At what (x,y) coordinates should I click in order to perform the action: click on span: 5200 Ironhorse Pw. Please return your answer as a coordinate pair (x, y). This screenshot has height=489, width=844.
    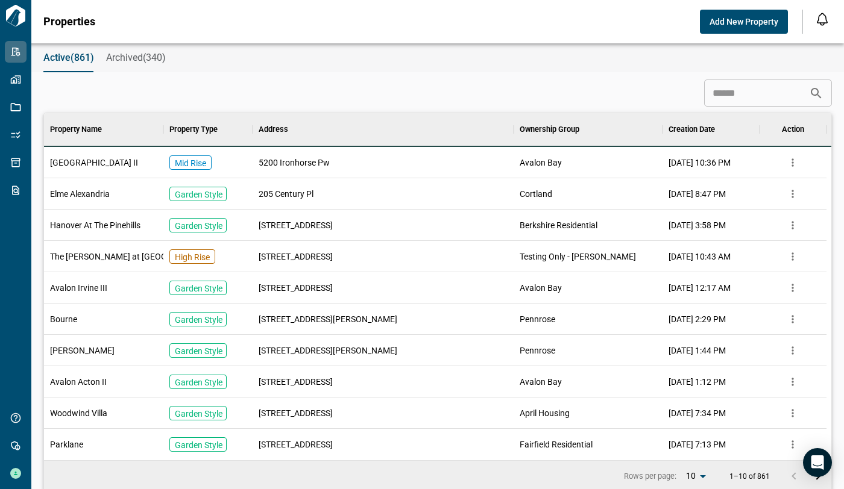
    Looking at the image, I should click on (294, 163).